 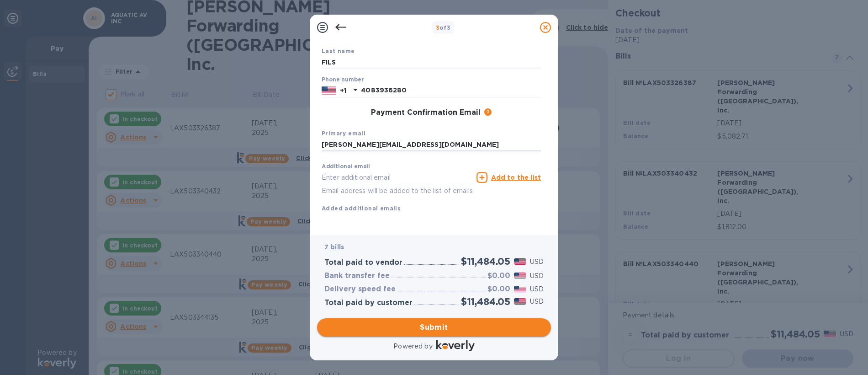 I want to click on b: of 3, so click(x=443, y=27).